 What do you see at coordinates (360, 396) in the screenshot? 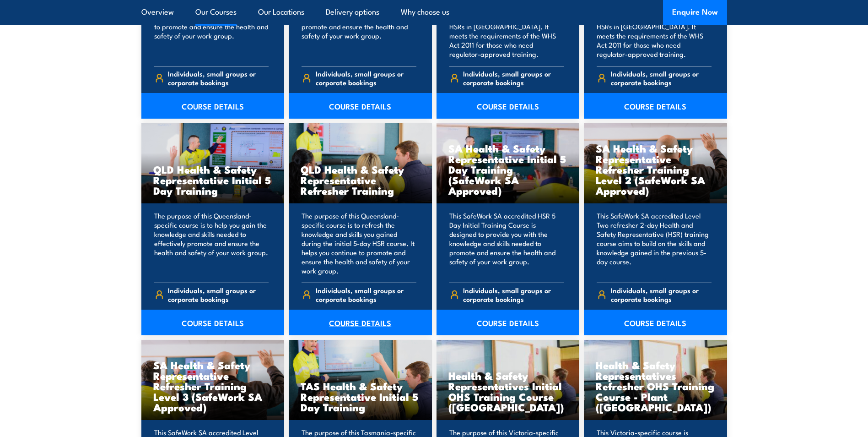
I see `h3: TAS Health & Safety Representative Initial 5 Day Training` at bounding box center [360, 396].